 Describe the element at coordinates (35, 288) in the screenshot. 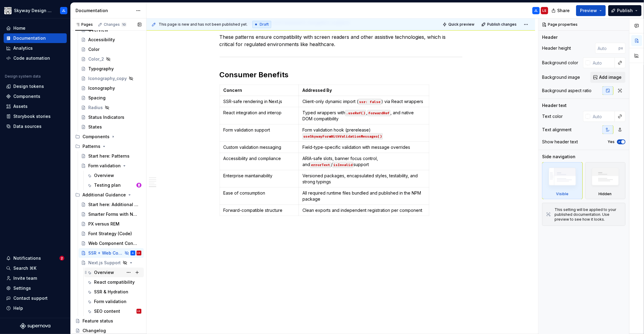

I see `a: Settings` at that location.